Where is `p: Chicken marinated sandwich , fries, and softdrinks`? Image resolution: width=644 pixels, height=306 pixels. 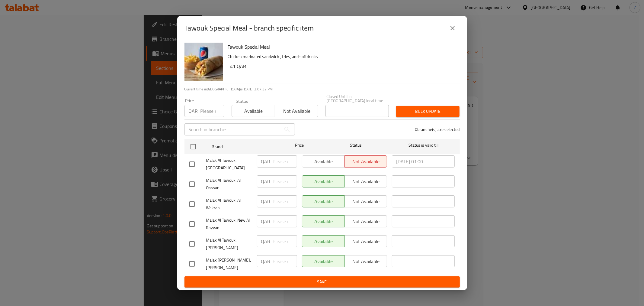 p: Chicken marinated sandwich , fries, and softdrinks is located at coordinates (342, 57).